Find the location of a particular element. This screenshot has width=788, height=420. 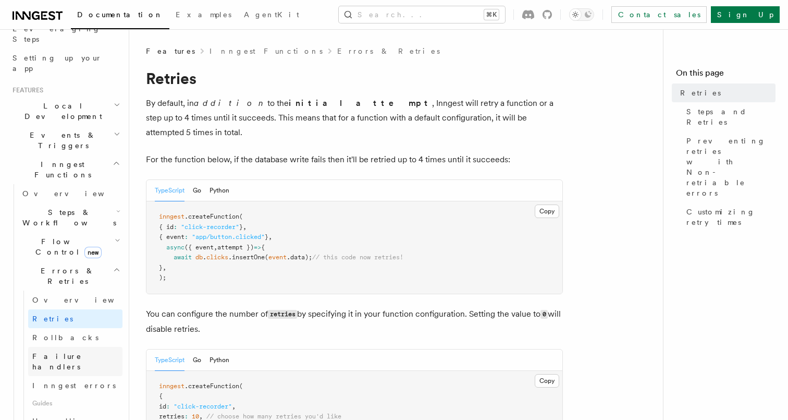

code: 0 is located at coordinates (544, 314).